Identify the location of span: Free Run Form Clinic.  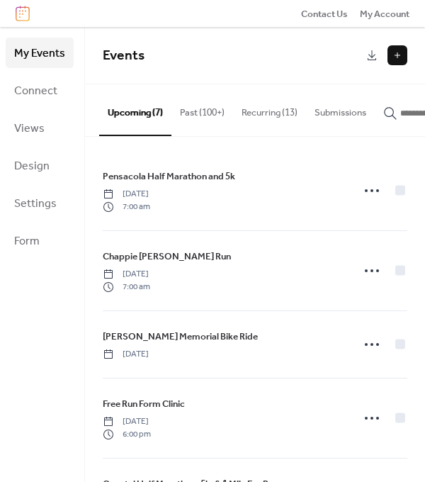
(144, 404).